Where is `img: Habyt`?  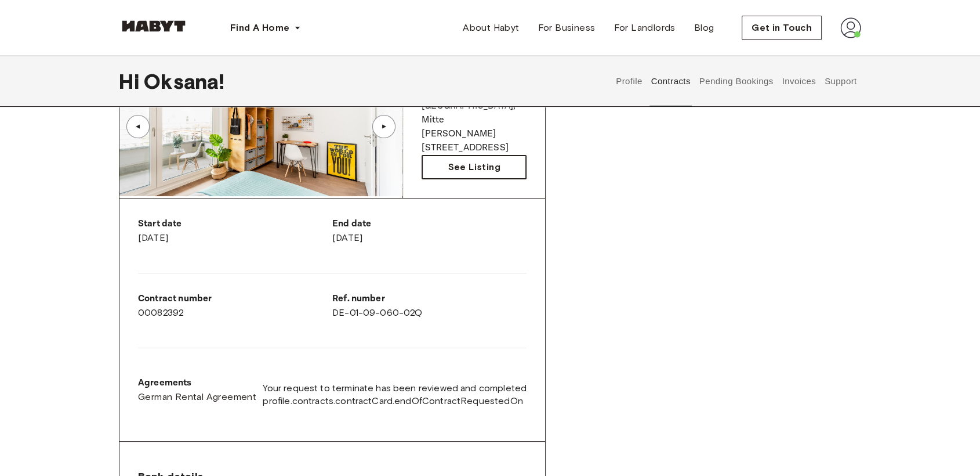
img: Habyt is located at coordinates (154, 26).